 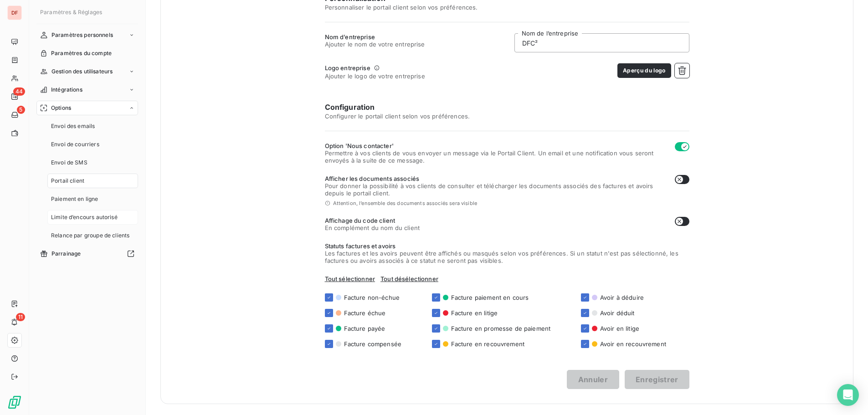 I want to click on span: Facture en promesse de paiement, so click(x=501, y=328).